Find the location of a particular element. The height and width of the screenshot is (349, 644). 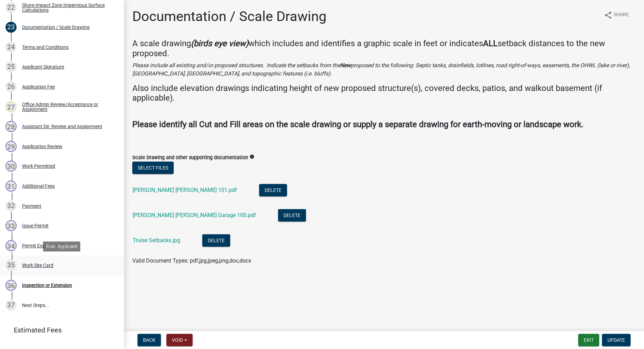

div: 35 is located at coordinates (11, 265).